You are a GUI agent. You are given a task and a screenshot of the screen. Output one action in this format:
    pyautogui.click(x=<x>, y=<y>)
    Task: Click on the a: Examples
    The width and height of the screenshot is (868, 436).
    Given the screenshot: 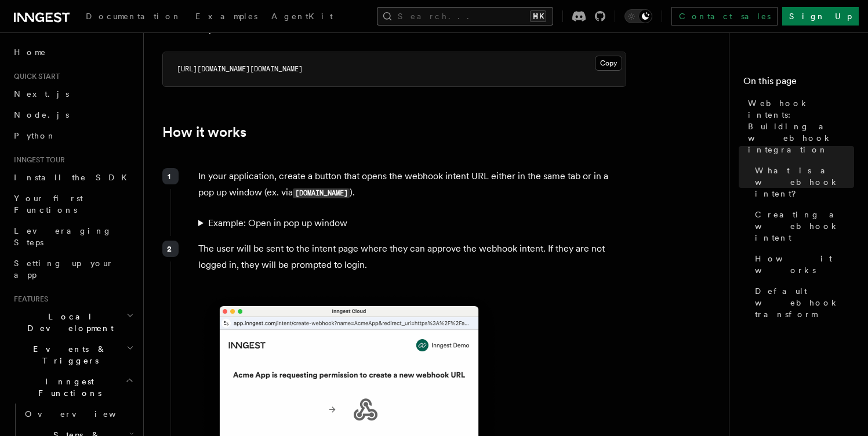 What is the action you would take?
    pyautogui.click(x=226, y=17)
    